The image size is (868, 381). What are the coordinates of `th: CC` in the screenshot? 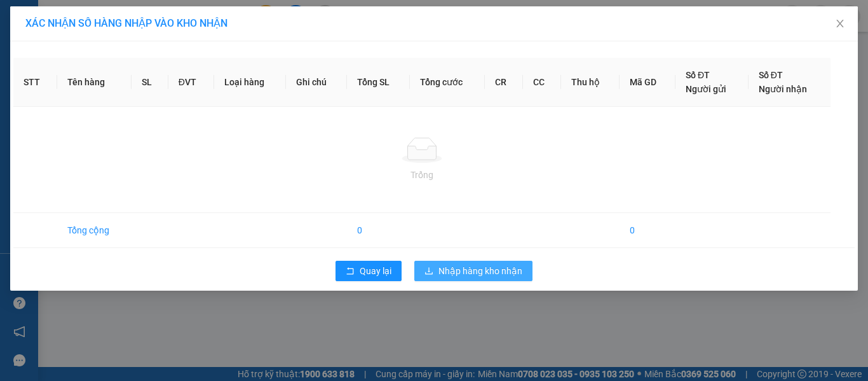 It's located at (542, 82).